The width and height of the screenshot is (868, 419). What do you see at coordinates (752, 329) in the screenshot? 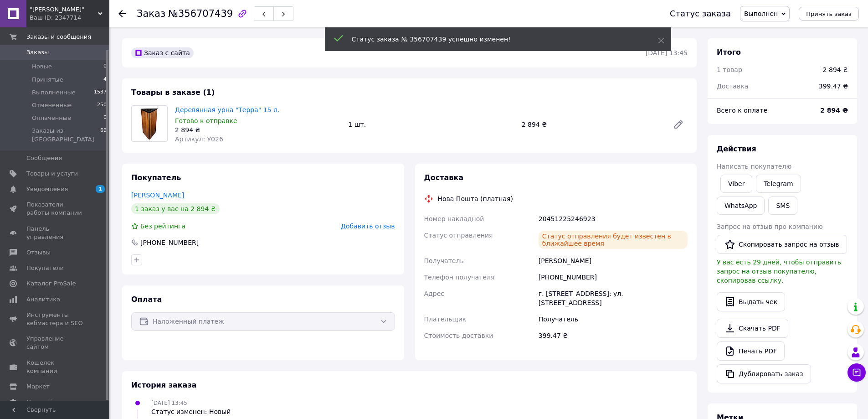
I see `a: Скачать PDF` at bounding box center [752, 329].